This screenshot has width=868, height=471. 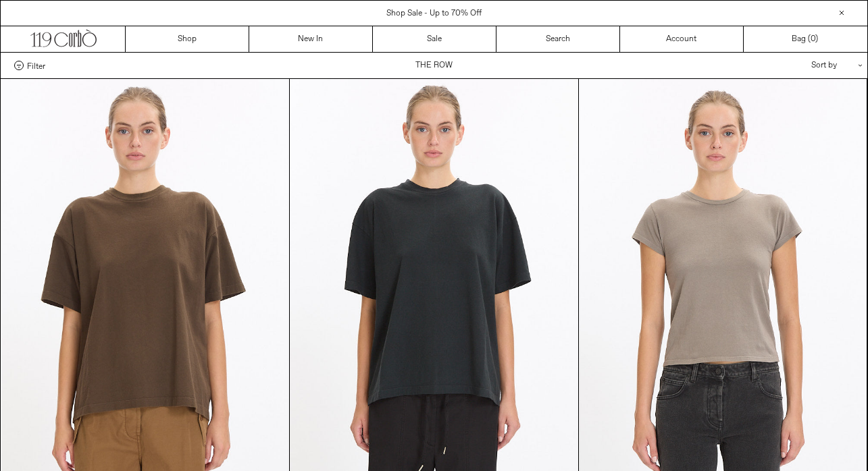 What do you see at coordinates (187, 39) in the screenshot?
I see `a: Shop` at bounding box center [187, 39].